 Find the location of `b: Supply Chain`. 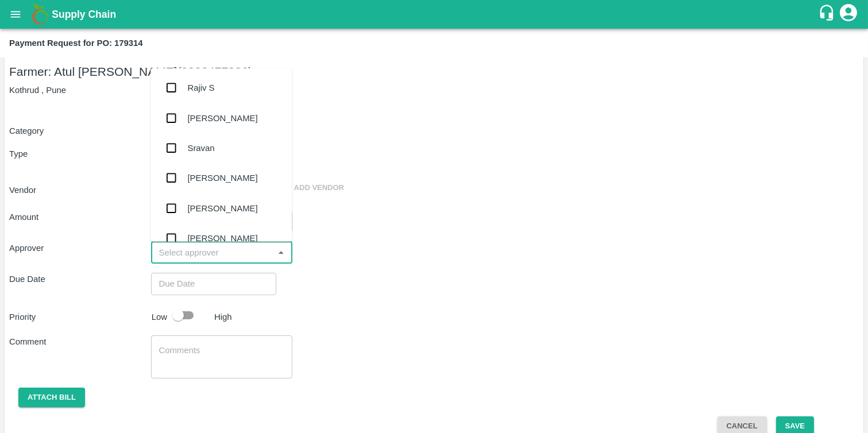

b: Supply Chain is located at coordinates (84, 14).